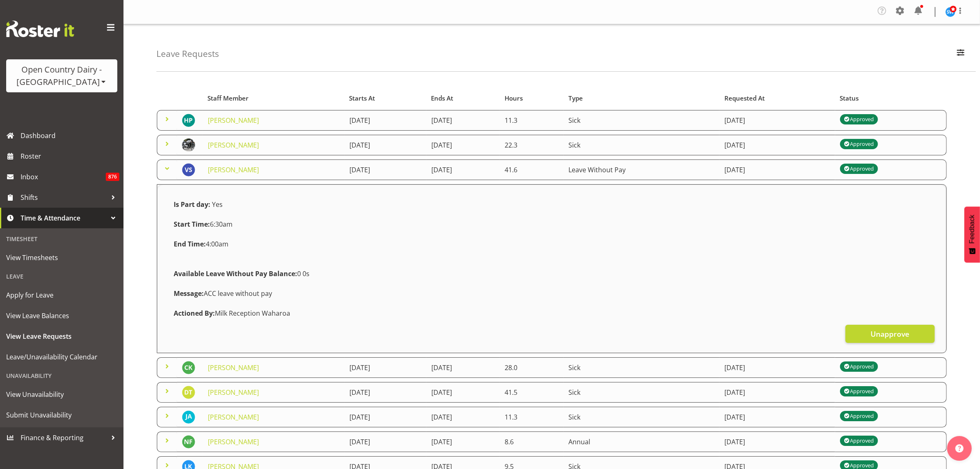 This screenshot has width=980, height=469. What do you see at coordinates (70, 136) in the screenshot?
I see `span: Dashboard` at bounding box center [70, 136].